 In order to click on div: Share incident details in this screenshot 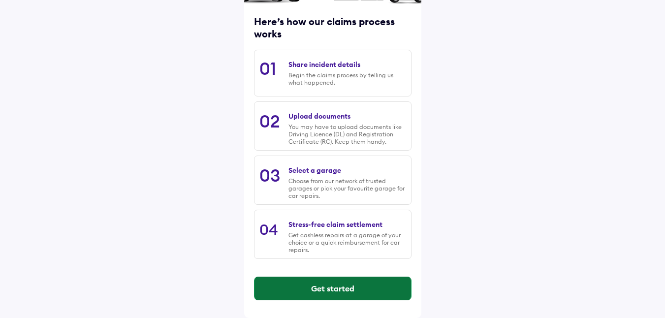, I will do `click(325, 65)`.